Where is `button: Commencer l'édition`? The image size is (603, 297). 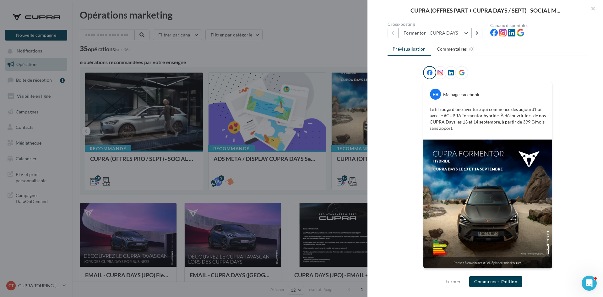
button: Commencer l'édition is located at coordinates (496, 282).